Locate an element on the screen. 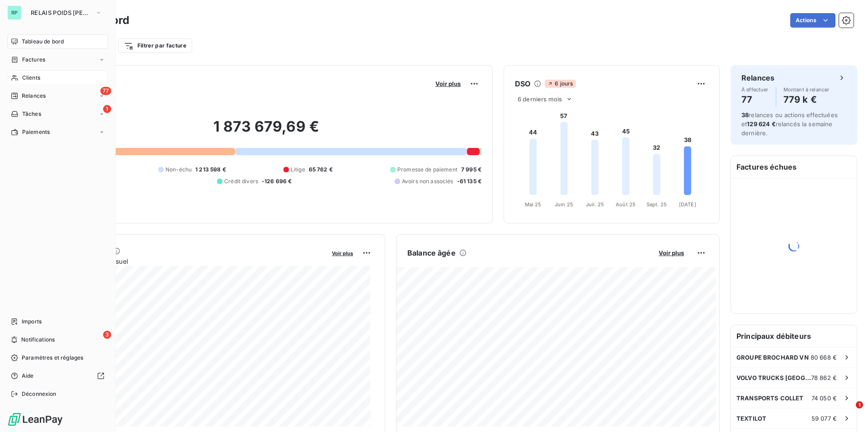 The height and width of the screenshot is (432, 868). tspan: Sept. 25 is located at coordinates (656, 204).